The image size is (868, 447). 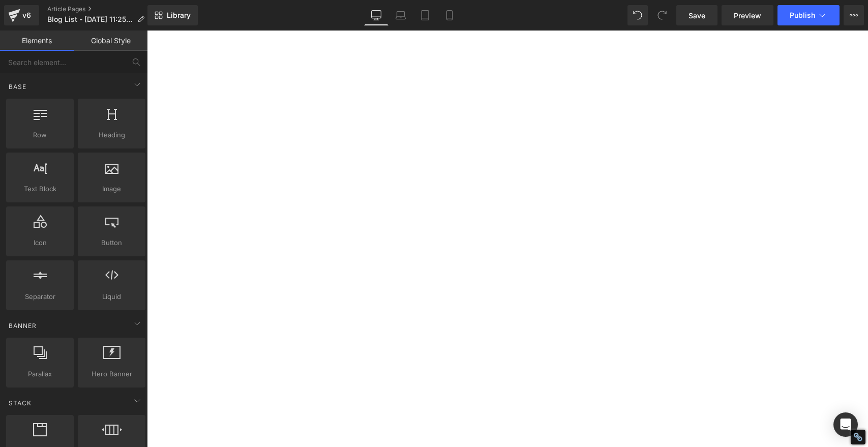 What do you see at coordinates (100, 9) in the screenshot?
I see `a: Article Pages` at bounding box center [100, 9].